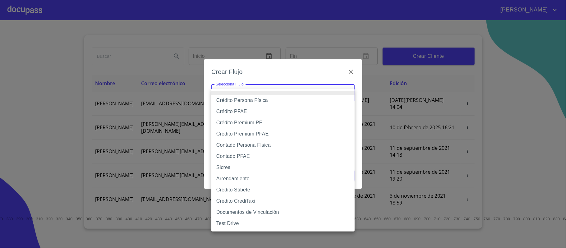  Describe the element at coordinates (283, 167) in the screenshot. I see `li: Sicrea` at that location.